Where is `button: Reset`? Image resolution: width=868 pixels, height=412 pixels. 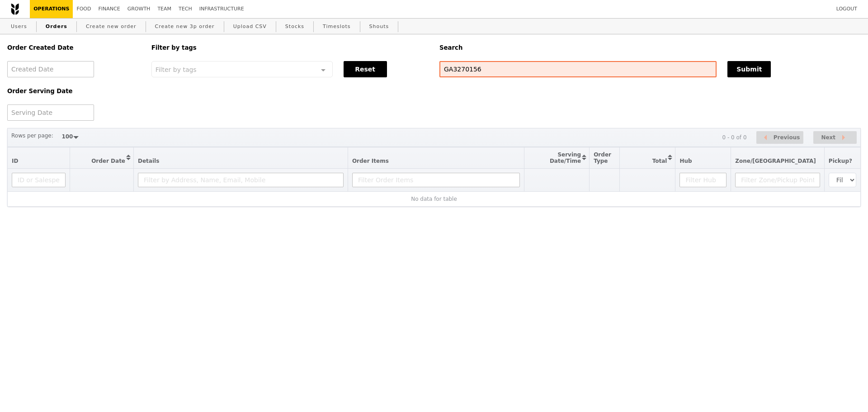
button: Reset is located at coordinates (366, 69).